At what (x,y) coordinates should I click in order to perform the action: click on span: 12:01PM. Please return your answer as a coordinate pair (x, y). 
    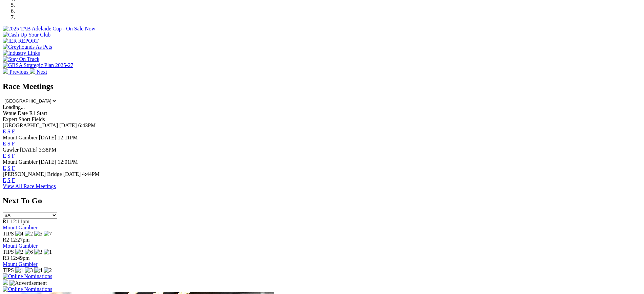
    Looking at the image, I should click on (68, 162).